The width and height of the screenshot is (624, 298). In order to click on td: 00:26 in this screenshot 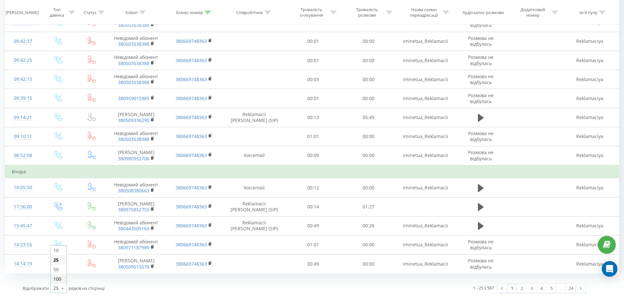, I will do `click(369, 226)`.